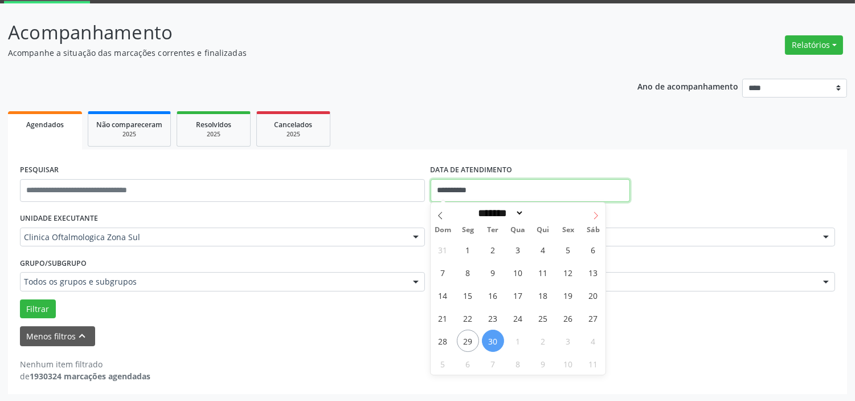  What do you see at coordinates (443, 295) in the screenshot?
I see `span: Setembro 14, 2025` at bounding box center [443, 295].